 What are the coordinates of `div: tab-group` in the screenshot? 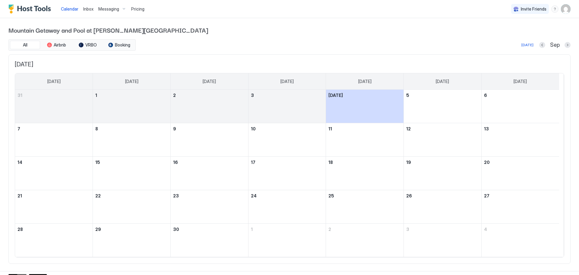 It's located at (72, 45).